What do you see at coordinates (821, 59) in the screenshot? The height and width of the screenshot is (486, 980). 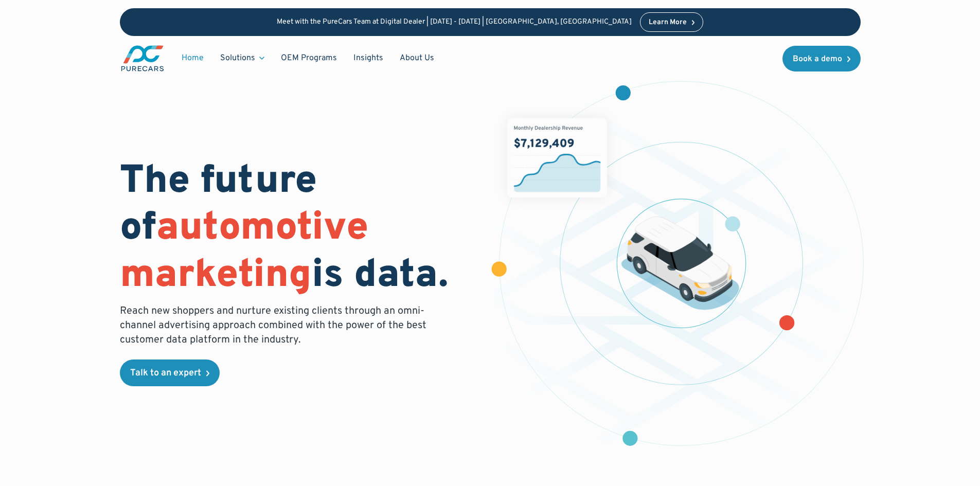 I see `a: Book a demo` at bounding box center [821, 59].